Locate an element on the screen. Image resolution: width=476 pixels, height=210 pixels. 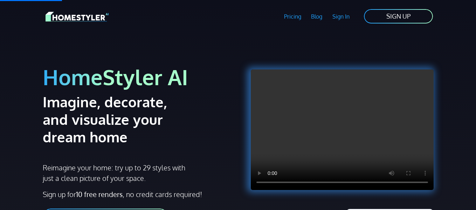
strong: 10 free renders is located at coordinates (99, 194).